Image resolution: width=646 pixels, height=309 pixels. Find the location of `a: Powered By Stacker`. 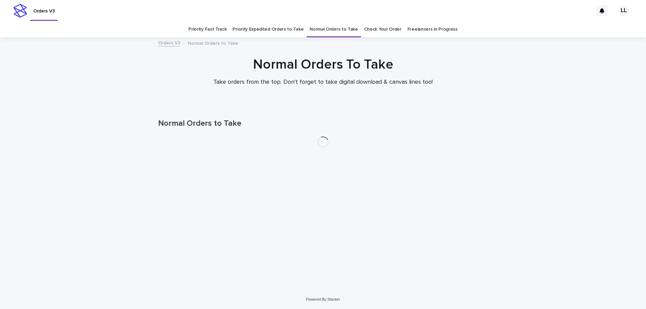

a: Powered By Stacker is located at coordinates (323, 300).